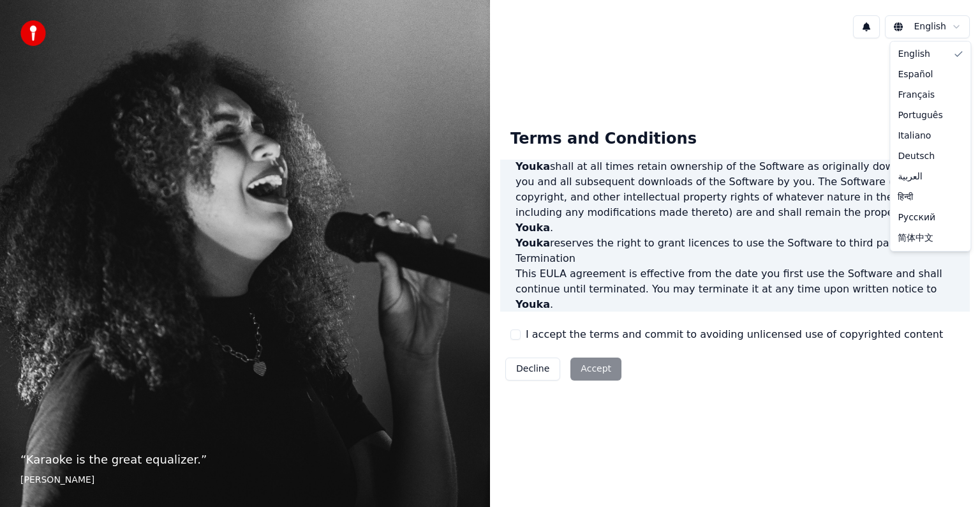 This screenshot has height=507, width=980. I want to click on span: العربية, so click(910, 177).